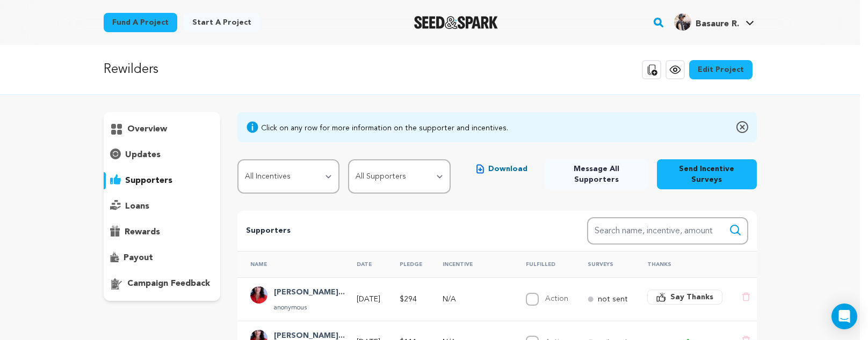 The height and width of the screenshot is (340, 868). What do you see at coordinates (471, 264) in the screenshot?
I see `th: Incentive` at bounding box center [471, 264].